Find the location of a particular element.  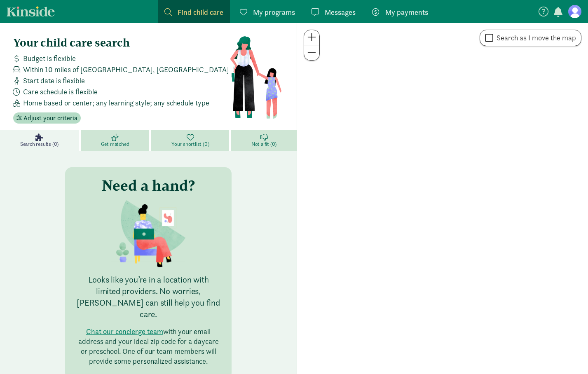

a: Your shortlist (0) is located at coordinates (191, 141).